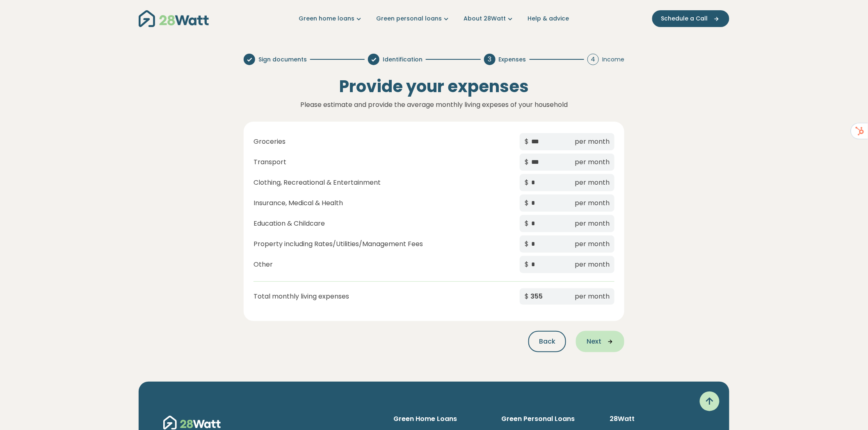 The width and height of the screenshot is (868, 430). I want to click on span: Schedule a Call, so click(684, 19).